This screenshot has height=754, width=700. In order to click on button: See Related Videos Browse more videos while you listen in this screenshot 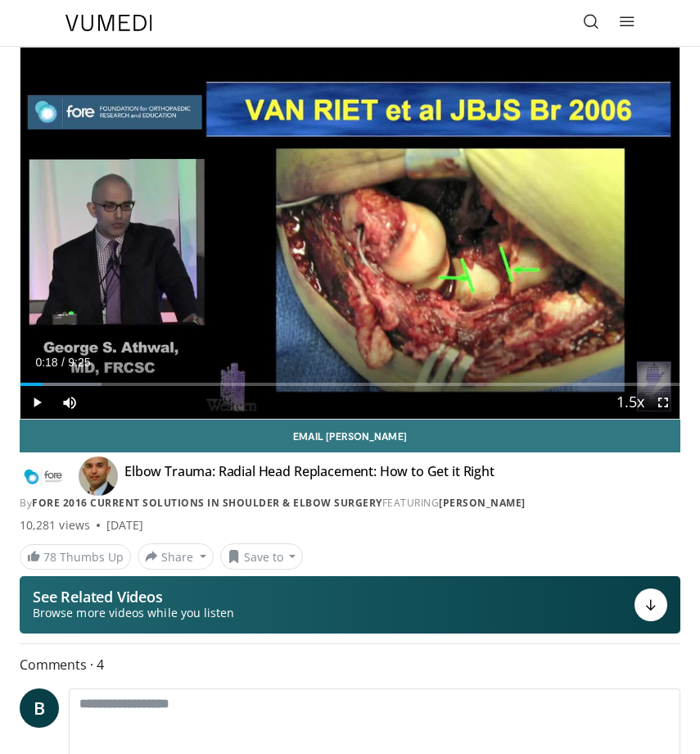, I will do `click(350, 605)`.